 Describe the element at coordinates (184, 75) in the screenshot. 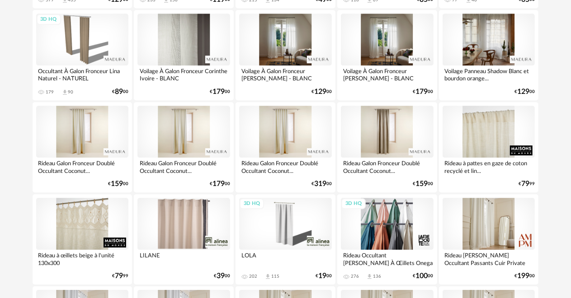

I see `div: Voilage À Galon Fronceur Corinthe Ivoire - BLANC` at that location.